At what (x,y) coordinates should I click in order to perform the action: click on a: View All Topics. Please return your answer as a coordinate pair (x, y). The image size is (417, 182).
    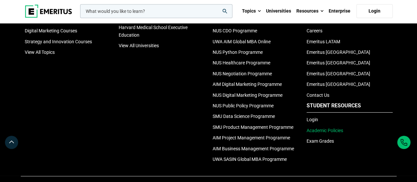
    Looking at the image, I should click on (40, 52).